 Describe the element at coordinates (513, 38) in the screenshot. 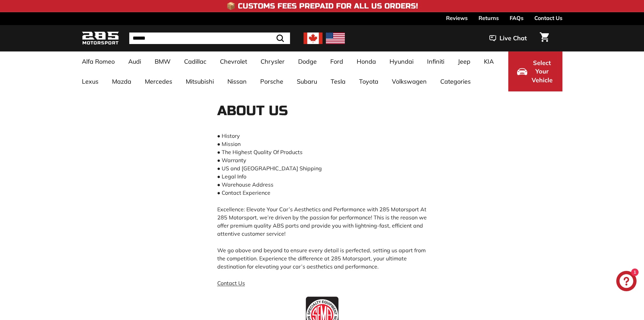

I see `span: Live Chat` at that location.